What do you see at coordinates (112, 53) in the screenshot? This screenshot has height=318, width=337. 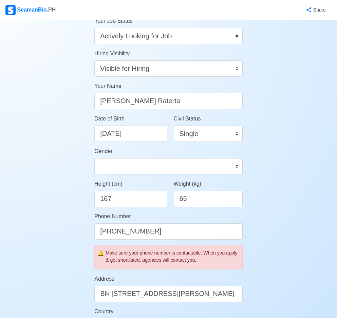 I see `span: Hiring Visibility` at bounding box center [112, 53].